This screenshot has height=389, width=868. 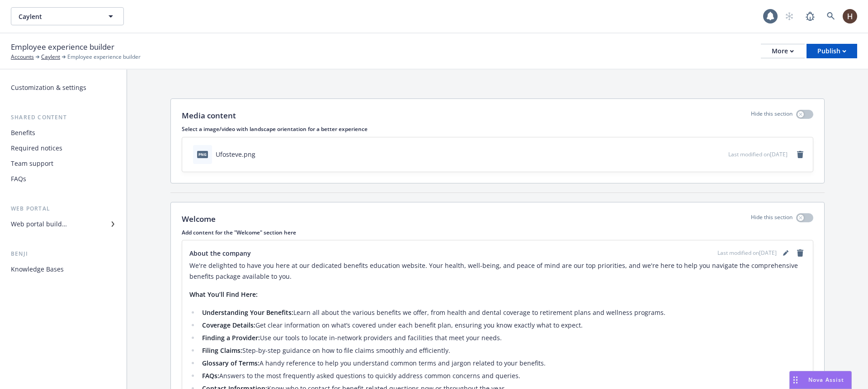 I want to click on p: Welcome, so click(x=199, y=219).